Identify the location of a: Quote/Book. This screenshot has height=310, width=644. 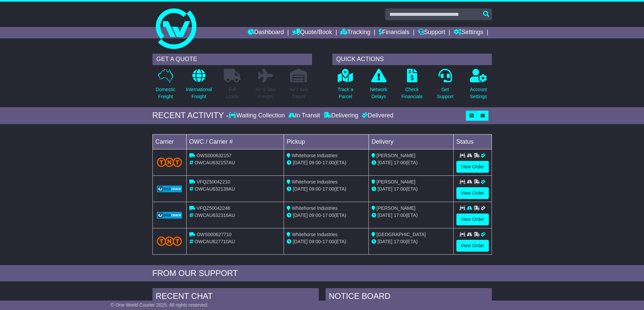
(312, 32).